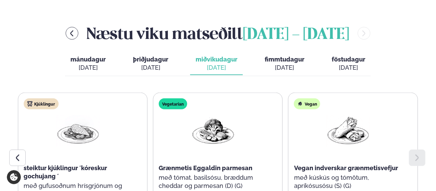 Image resolution: width=436 pixels, height=191 pixels. I want to click on button: menu-btn-left, so click(72, 33).